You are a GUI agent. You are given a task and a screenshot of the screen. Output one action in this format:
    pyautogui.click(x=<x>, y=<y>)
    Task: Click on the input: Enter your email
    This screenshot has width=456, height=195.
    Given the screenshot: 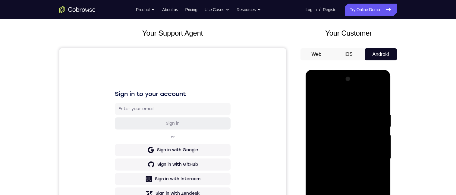 What is the action you would take?
    pyautogui.click(x=113, y=61)
    